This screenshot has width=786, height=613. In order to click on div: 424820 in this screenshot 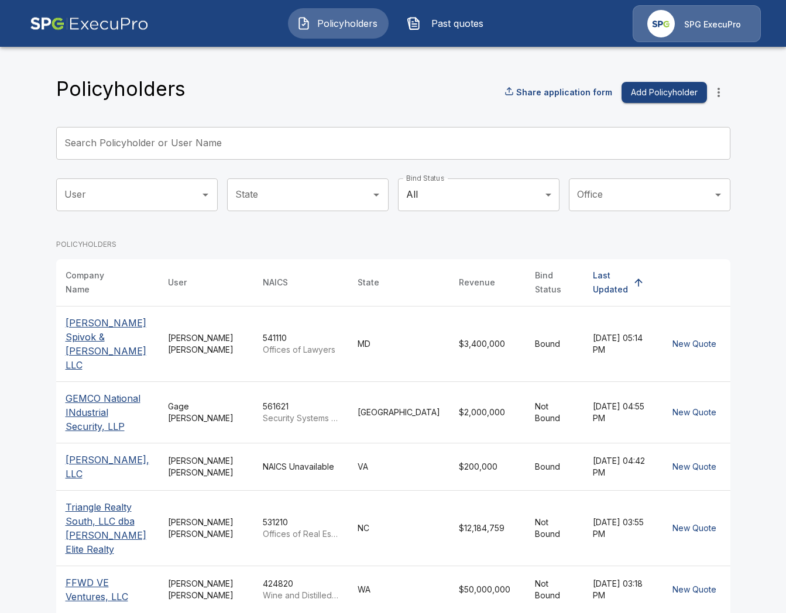, I will do `click(301, 590)`.